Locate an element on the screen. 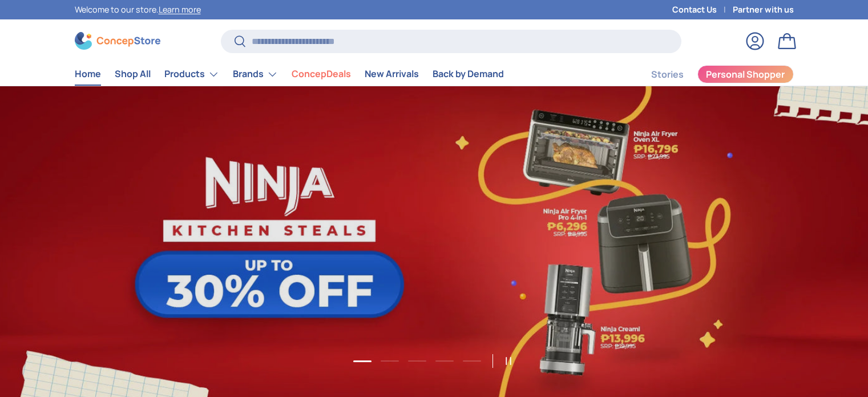 The width and height of the screenshot is (868, 397). a: Contact Us is located at coordinates (702, 10).